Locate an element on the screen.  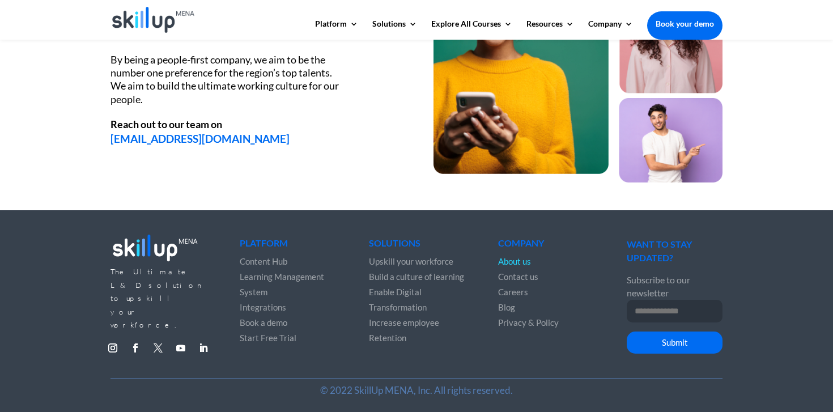
span: Blog is located at coordinates (507, 307).